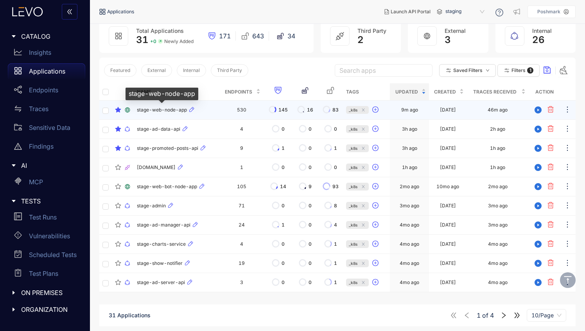 This screenshot has width=585, height=331. What do you see at coordinates (519, 70) in the screenshot?
I see `button: Filters 1` at bounding box center [519, 70].